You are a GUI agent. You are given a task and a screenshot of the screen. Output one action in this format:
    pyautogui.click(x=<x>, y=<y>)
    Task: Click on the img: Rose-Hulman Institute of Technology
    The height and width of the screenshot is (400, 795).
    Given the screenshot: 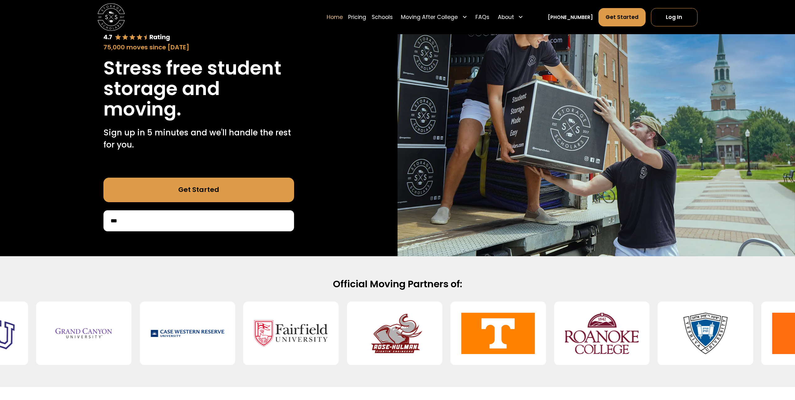 What is the action you would take?
    pyautogui.click(x=395, y=333)
    